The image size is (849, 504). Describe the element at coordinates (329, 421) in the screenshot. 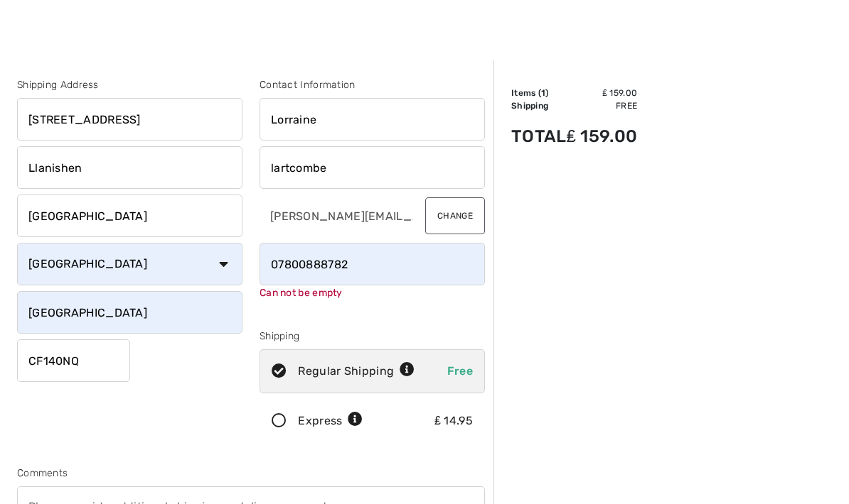

I see `div: Express` at that location.